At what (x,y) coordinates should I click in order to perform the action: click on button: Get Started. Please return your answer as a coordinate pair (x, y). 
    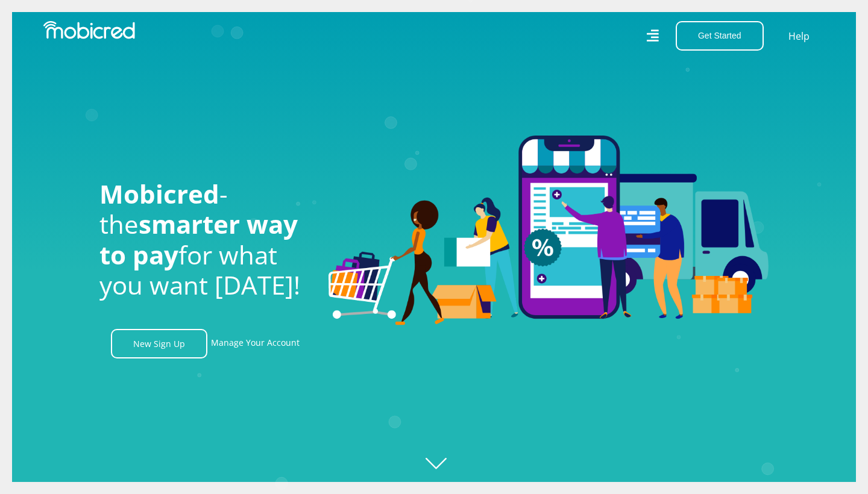
    Looking at the image, I should click on (720, 35).